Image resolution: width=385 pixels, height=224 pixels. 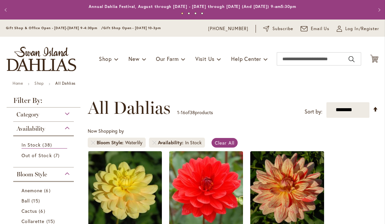 I want to click on span: Clear All, so click(x=224, y=143).